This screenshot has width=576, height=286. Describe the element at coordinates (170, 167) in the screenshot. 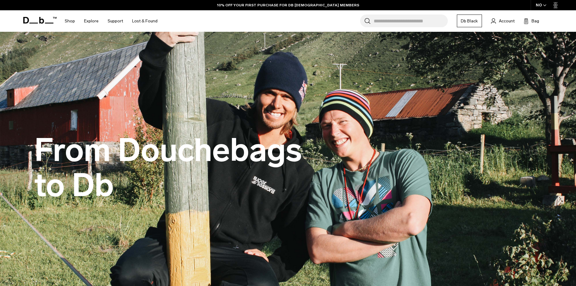

I see `h1: From Douchebags to Db` at that location.